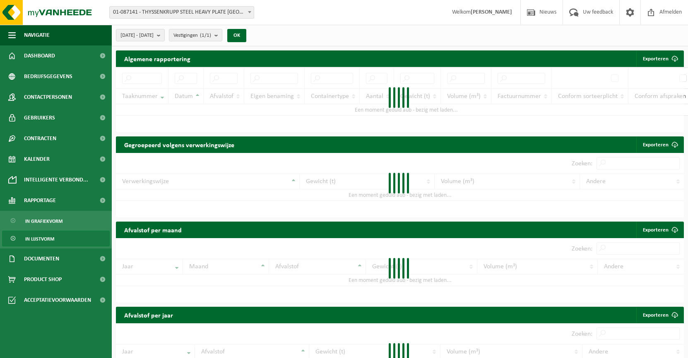 This screenshot has height=358, width=688. Describe the element at coordinates (179, 144) in the screenshot. I see `h2: Gegroepeerd volgens verwerkingswijze` at that location.